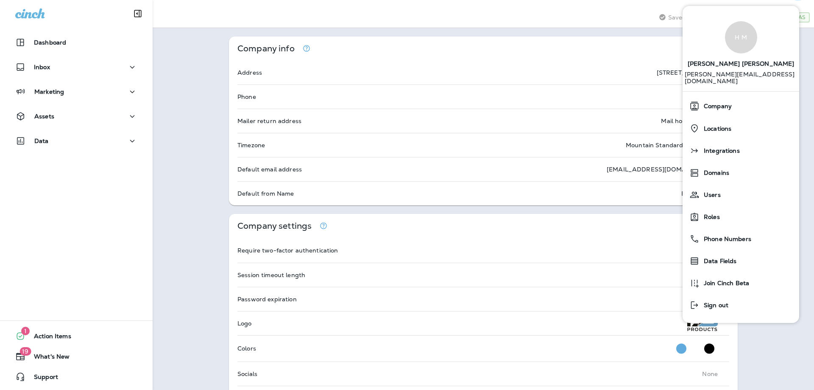  Describe the element at coordinates (76, 336) in the screenshot. I see `button: 1Action Items` at that location.